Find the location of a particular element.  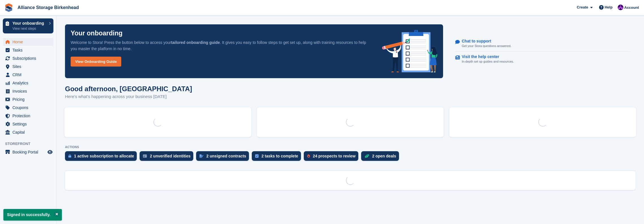

a: Your onboarding View next steps is located at coordinates (28, 26).